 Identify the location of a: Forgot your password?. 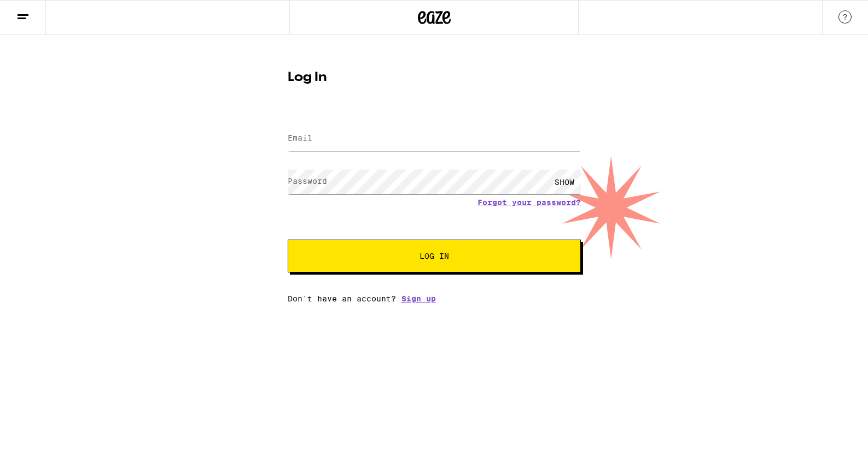
(529, 203).